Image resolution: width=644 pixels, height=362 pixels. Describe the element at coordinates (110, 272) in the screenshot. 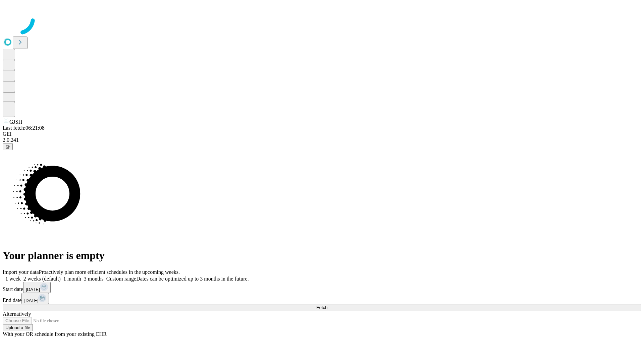

I see `span: Proactively plan more efficient schedules in the upcoming weeks.` at that location.